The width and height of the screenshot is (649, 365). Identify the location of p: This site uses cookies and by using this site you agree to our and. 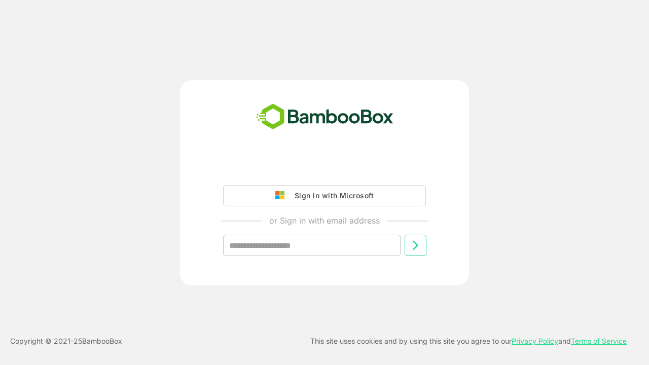
(468, 341).